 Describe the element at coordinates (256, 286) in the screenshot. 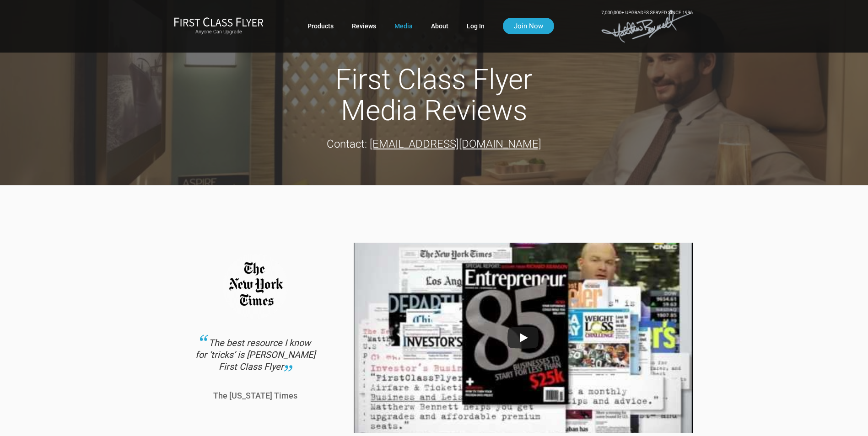

I see `img: new_york_times_testimonial.png` at that location.